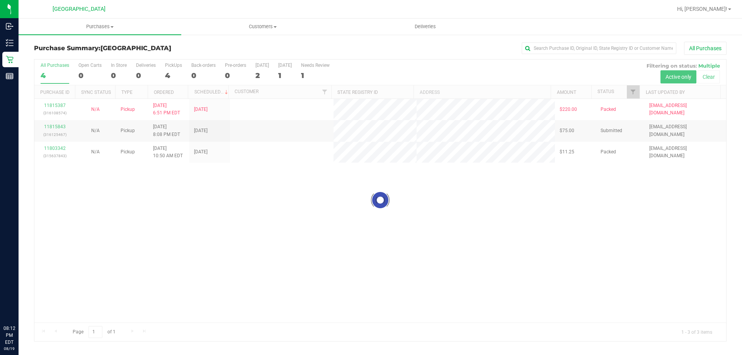 Image resolution: width=742 pixels, height=355 pixels. What do you see at coordinates (10, 76) in the screenshot?
I see `inline-svg: Reports` at bounding box center [10, 76].